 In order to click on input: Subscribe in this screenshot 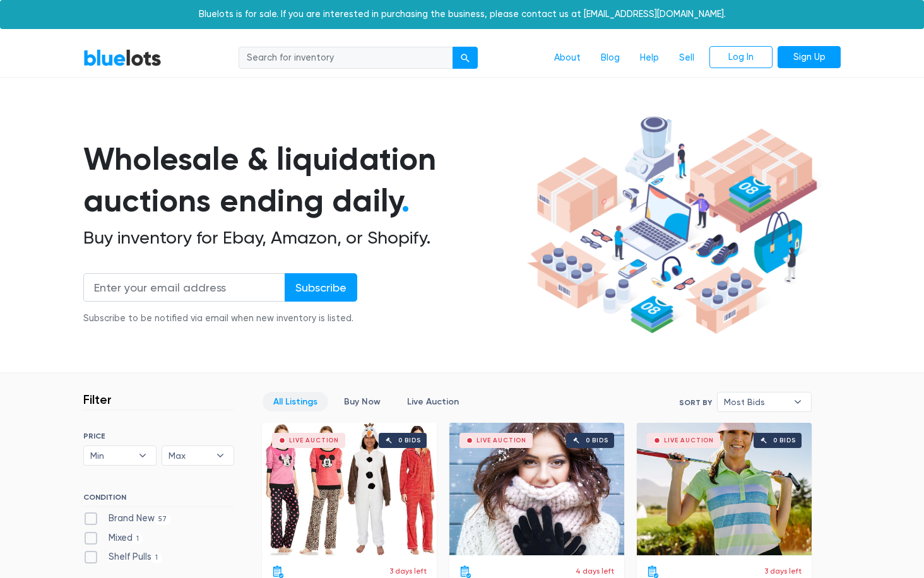, I will do `click(321, 287)`.